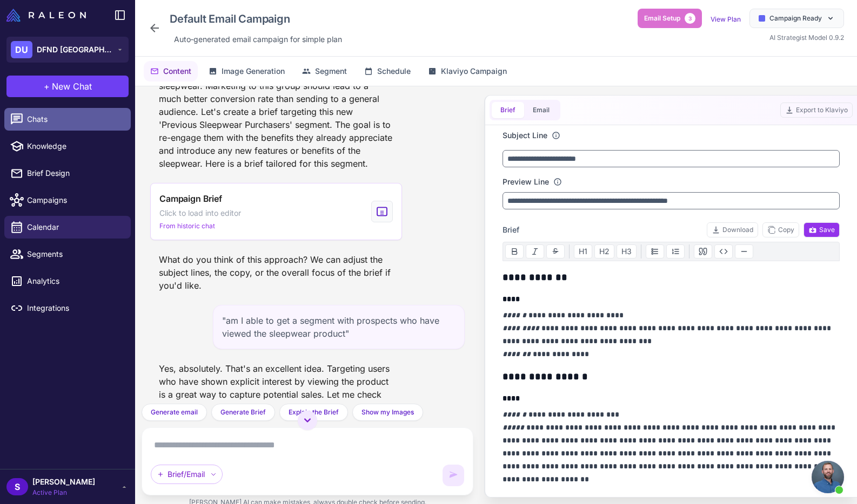  What do you see at coordinates (670, 19) in the screenshot?
I see `button: Email Setup3` at bounding box center [670, 19].